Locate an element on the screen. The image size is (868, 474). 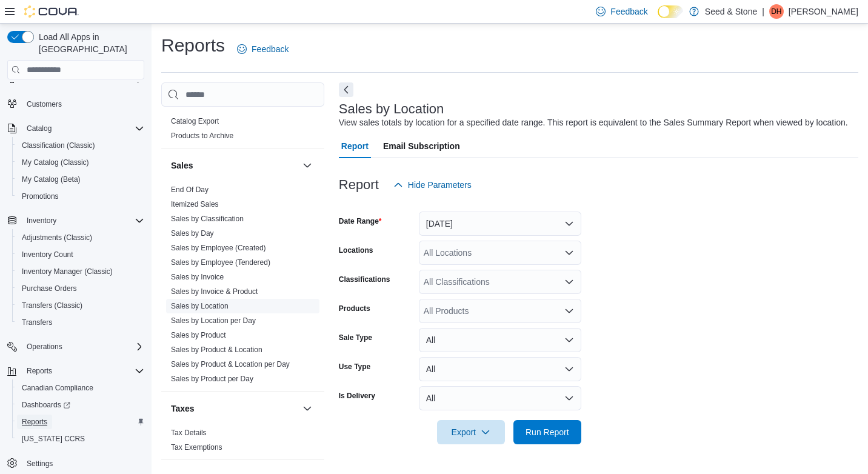
h3: Sales by Location is located at coordinates (391, 109).